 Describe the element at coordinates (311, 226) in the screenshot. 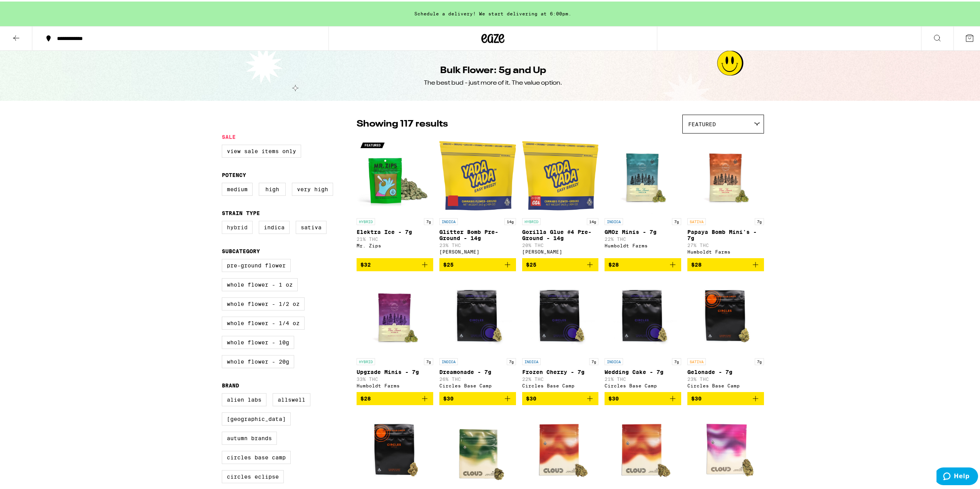

I see `label: Sativa` at that location.